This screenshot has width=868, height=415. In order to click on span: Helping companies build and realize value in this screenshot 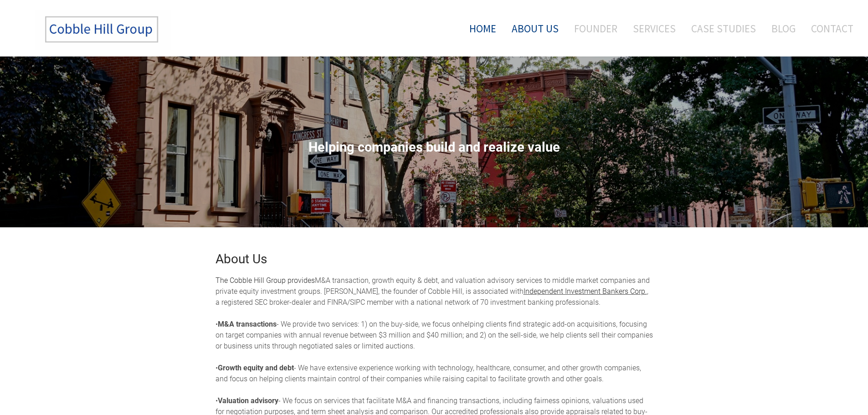, I will do `click(434, 147)`.